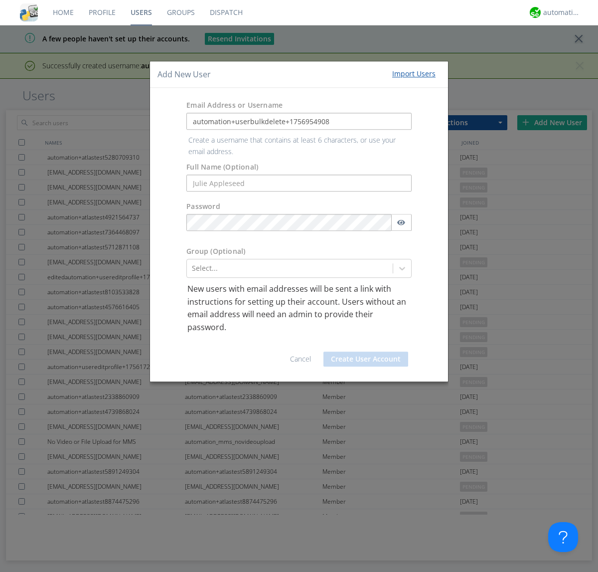 The width and height of the screenshot is (598, 572). What do you see at coordinates (299, 122) in the screenshot?
I see `input: e.g. email@address.com, Housekeeping1` at bounding box center [299, 122].